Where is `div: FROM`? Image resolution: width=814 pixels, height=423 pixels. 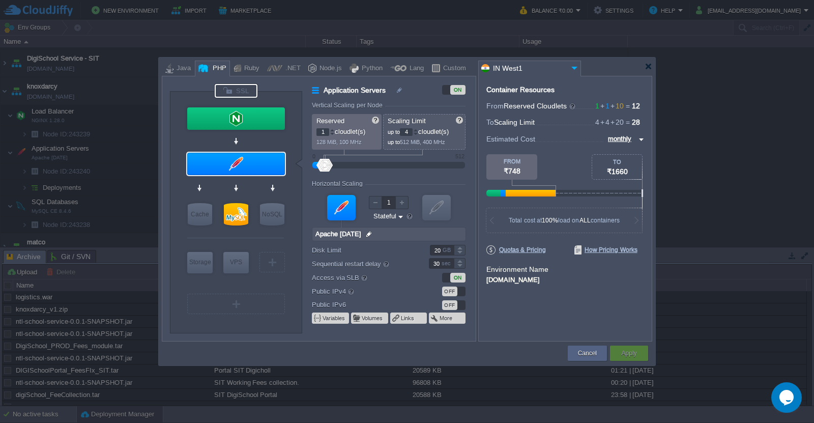
div: FROM is located at coordinates (512, 161).